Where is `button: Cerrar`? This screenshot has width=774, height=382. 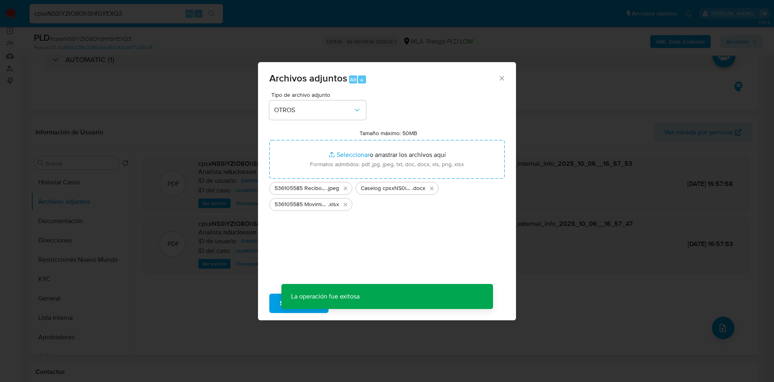 button: Cerrar is located at coordinates (501, 78).